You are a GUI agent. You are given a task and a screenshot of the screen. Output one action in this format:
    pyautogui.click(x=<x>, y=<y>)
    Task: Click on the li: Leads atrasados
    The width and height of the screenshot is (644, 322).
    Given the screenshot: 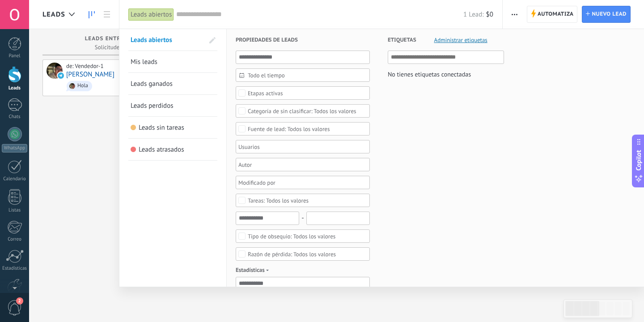 What is the action you would take?
    pyautogui.click(x=173, y=149)
    